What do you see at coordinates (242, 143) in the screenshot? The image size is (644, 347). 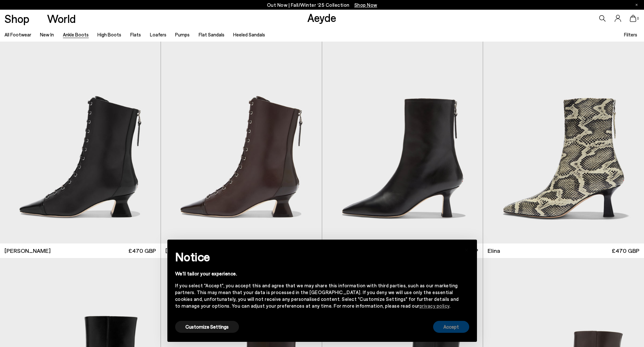 I see `img: Gwen Lace-Up Boots` at bounding box center [242, 143].